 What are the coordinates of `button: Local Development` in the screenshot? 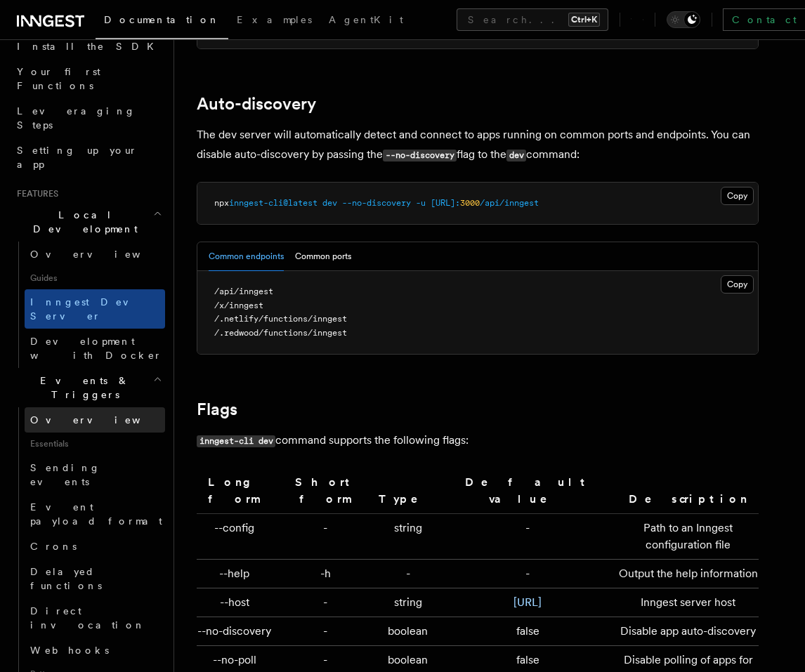 It's located at (88, 222).